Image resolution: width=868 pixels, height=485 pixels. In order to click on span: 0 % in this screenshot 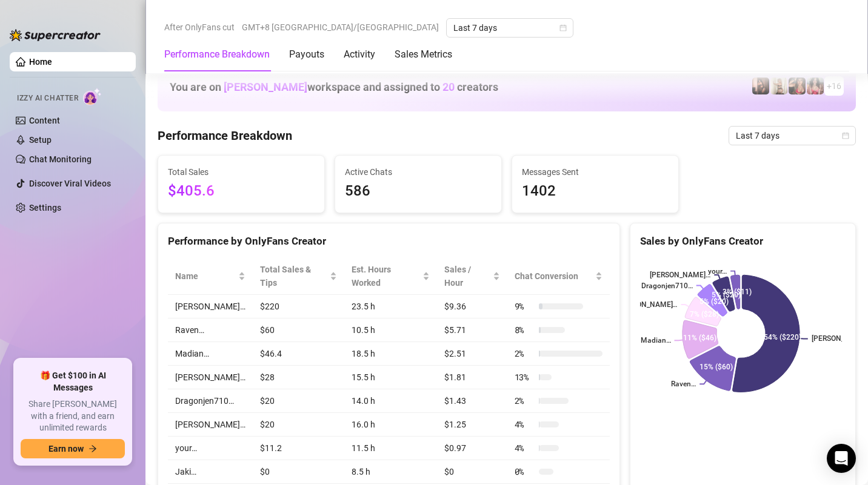, I will do `click(524, 472)`.